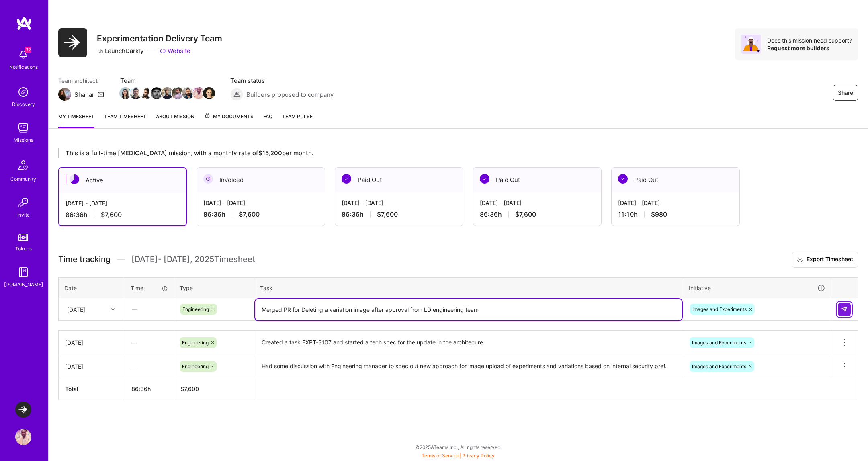 The width and height of the screenshot is (868, 461). I want to click on span: My Documents, so click(228, 117).